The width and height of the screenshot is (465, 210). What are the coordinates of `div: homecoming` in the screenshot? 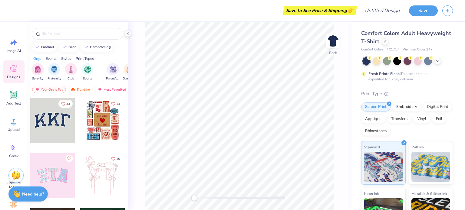 It's located at (100, 47).